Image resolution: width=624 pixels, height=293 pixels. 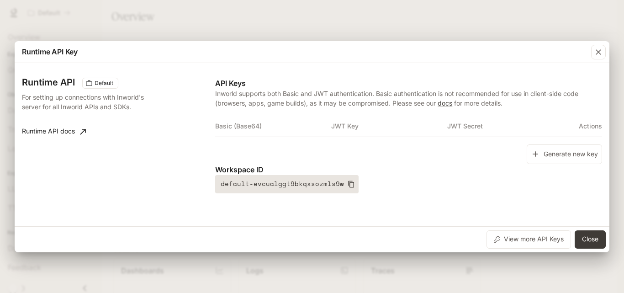 What do you see at coordinates (54, 131) in the screenshot?
I see `a: Runtime API docs` at bounding box center [54, 131].